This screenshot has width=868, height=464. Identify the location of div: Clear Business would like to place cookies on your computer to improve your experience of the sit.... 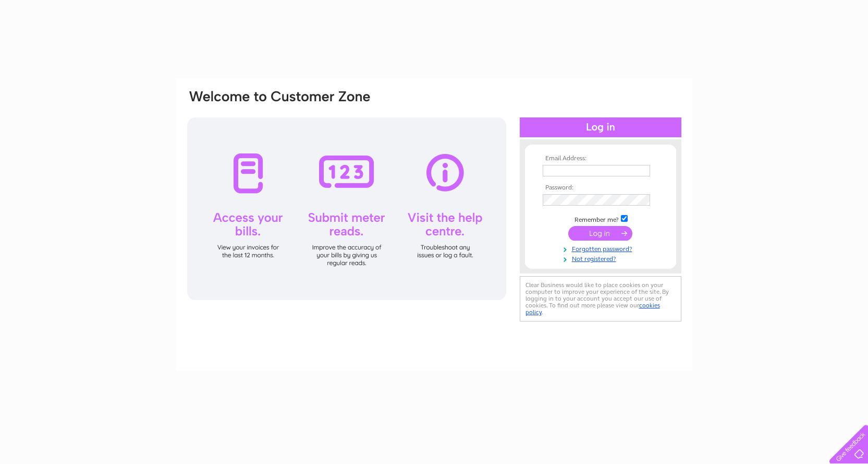
(600, 298).